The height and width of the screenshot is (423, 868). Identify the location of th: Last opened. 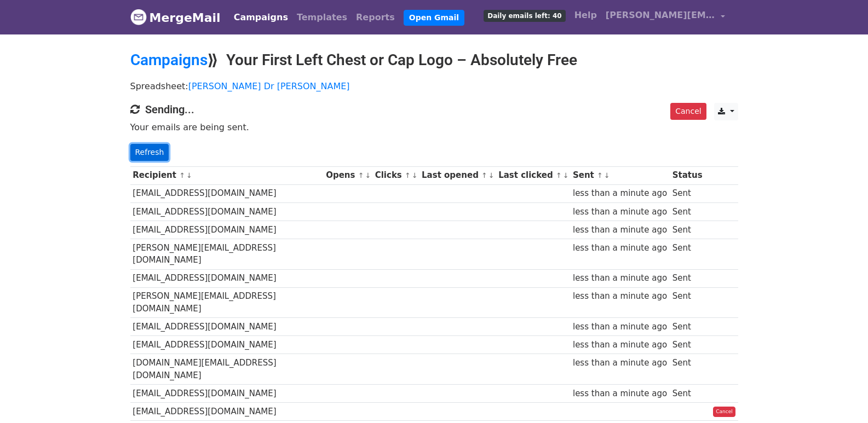
(457, 175).